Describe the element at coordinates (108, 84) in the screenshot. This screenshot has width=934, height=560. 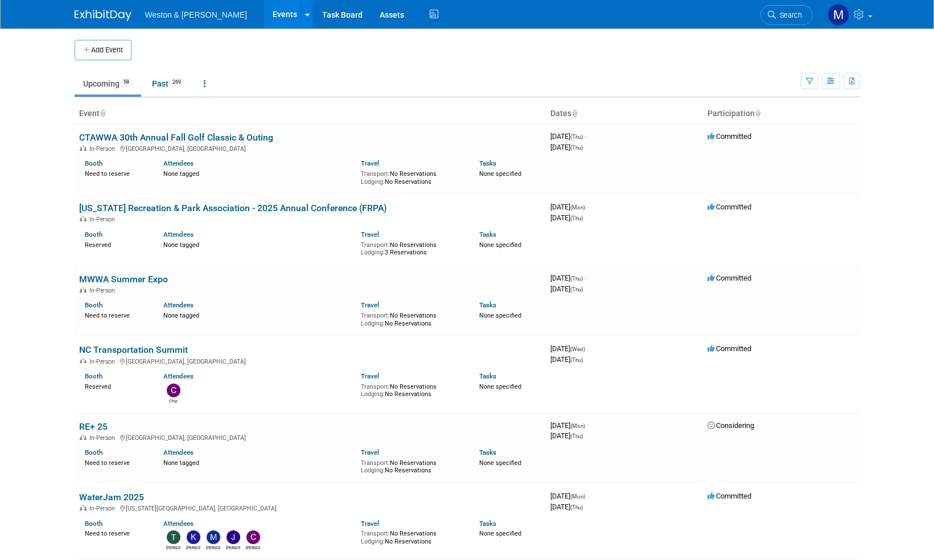
I see `a: Upcoming58` at that location.